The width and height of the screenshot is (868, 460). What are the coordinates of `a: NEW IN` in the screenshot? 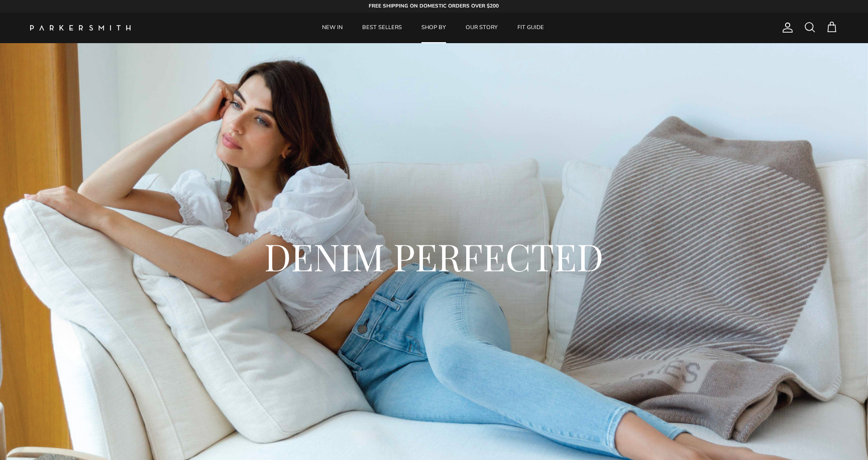 It's located at (332, 27).